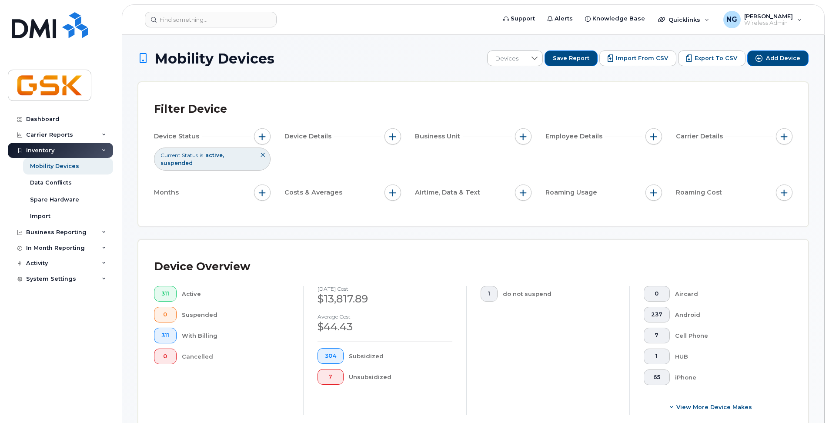  What do you see at coordinates (571, 58) in the screenshot?
I see `button: Save Report` at bounding box center [571, 58].